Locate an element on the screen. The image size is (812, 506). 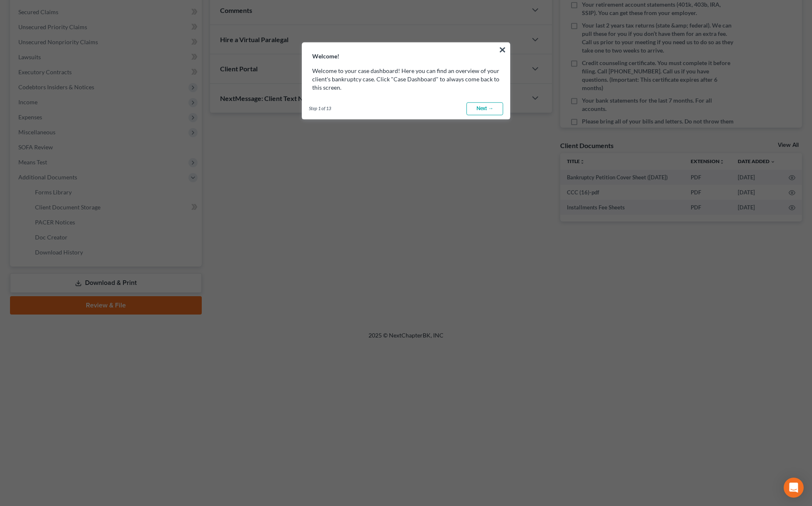
h3: Welcome! is located at coordinates (406, 51).